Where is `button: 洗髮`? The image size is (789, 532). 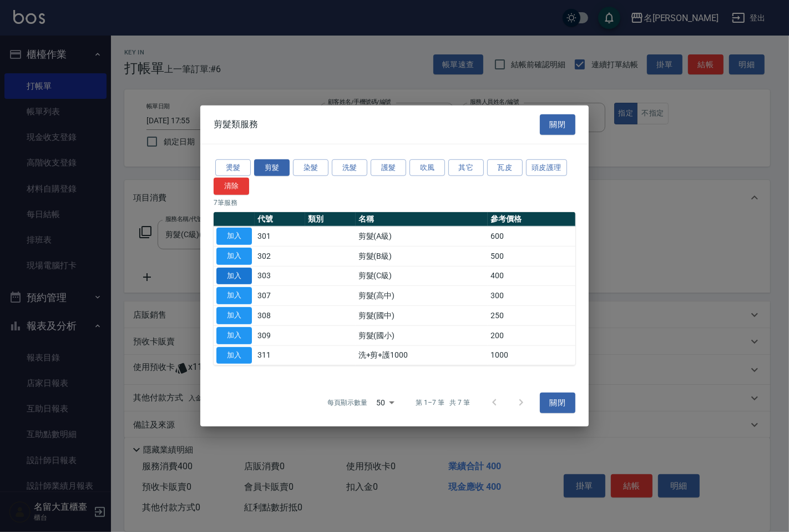
button: 洗髮 is located at coordinates (350, 167).